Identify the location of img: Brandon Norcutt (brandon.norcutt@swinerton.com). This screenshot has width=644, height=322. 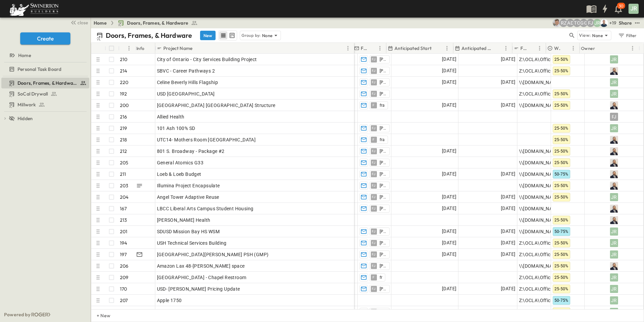
(604, 23).